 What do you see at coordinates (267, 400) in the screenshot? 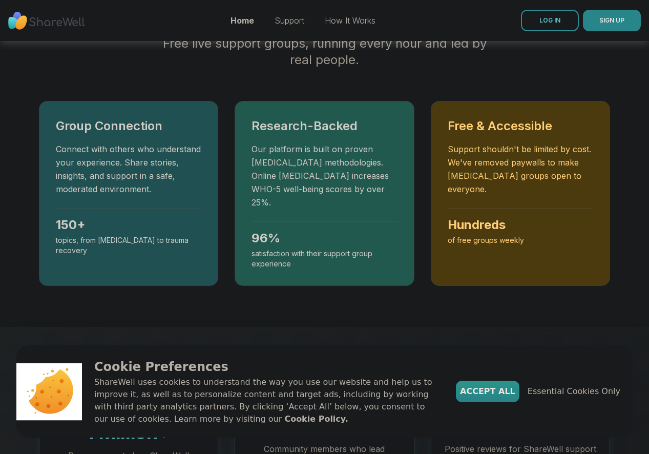
I see `p: ShareWell uses cookies to understand the way you use our website and help us to improve it, as we...` at bounding box center [267, 400].